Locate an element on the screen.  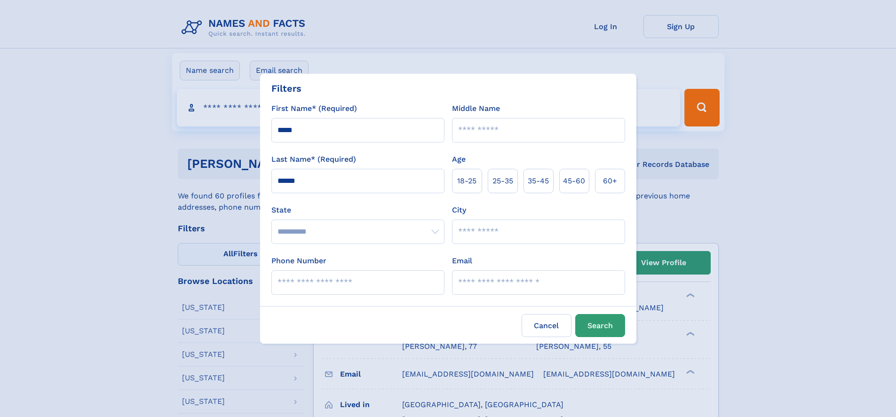
label: Age is located at coordinates (458, 159).